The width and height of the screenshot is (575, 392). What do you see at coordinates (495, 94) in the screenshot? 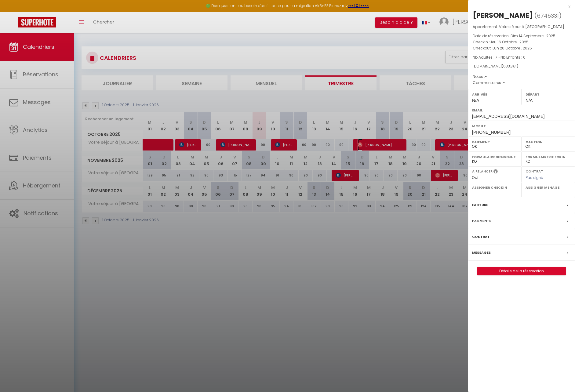
I see `label: Arrivée` at bounding box center [495, 94].